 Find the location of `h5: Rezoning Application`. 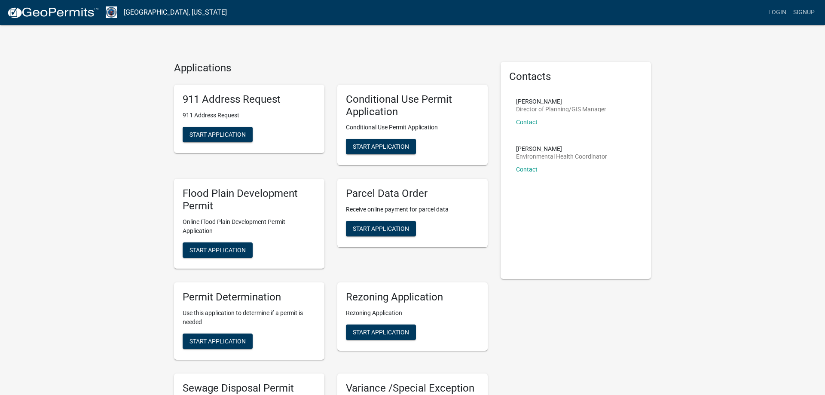

h5: Rezoning Application is located at coordinates (412, 297).